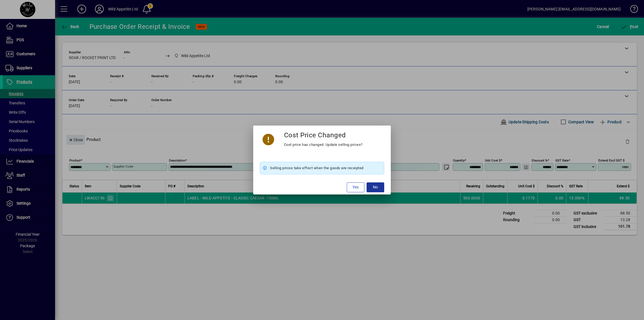 The width and height of the screenshot is (644, 320). What do you see at coordinates (375, 187) in the screenshot?
I see `span: No` at bounding box center [375, 187].